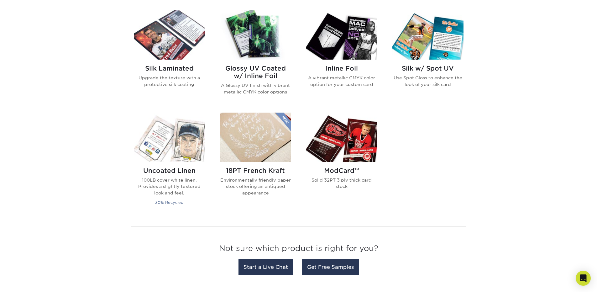  What do you see at coordinates (255, 72) in the screenshot?
I see `h2: Glossy UV Coated w/ Inline Foil` at bounding box center [255, 72].